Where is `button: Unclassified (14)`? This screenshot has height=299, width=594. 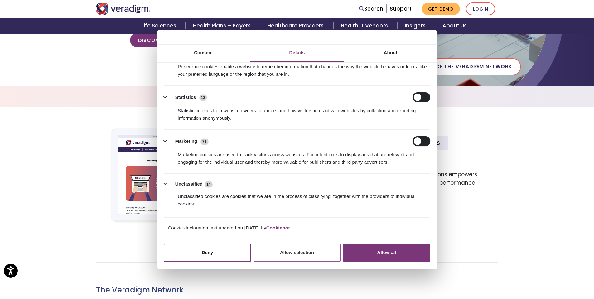 button: Unclassified (14) is located at coordinates (190, 184).